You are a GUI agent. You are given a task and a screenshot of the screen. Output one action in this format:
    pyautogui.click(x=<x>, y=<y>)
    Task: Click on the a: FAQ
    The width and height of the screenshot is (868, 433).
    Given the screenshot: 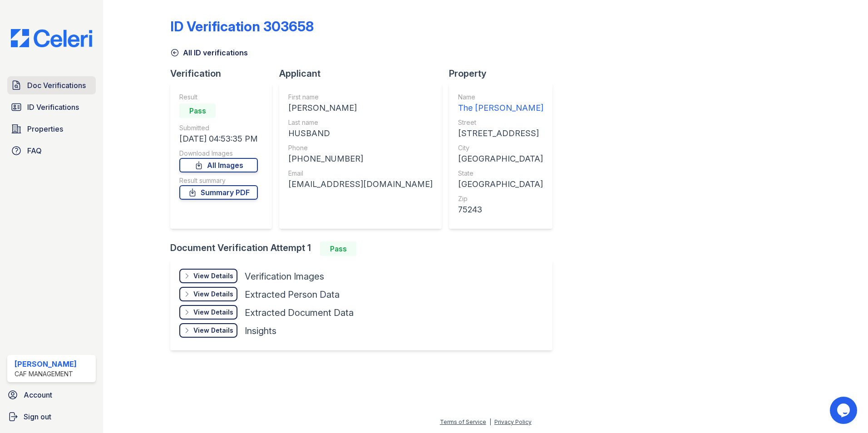 What is the action you would take?
    pyautogui.click(x=51, y=151)
    